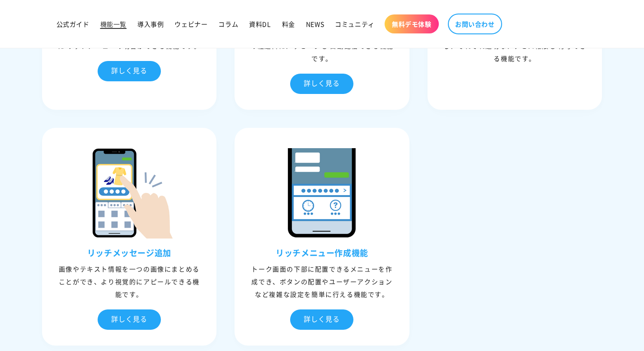 The image size is (644, 351). I want to click on a: コミュニティ, so click(355, 24).